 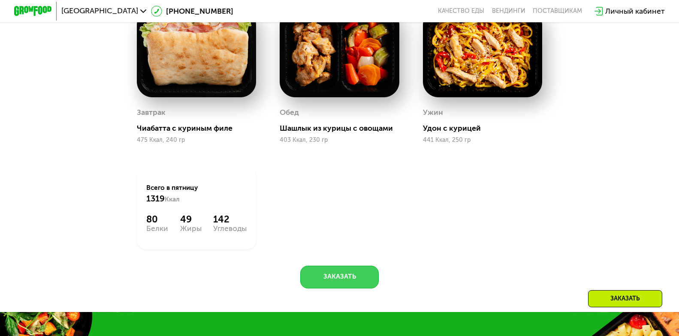 I want to click on div: 142, so click(x=230, y=220).